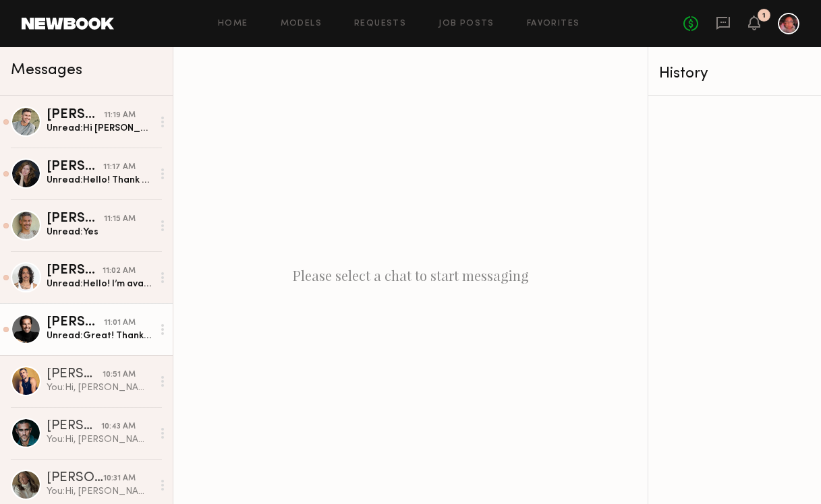 This screenshot has width=821, height=504. Describe the element at coordinates (734, 73) in the screenshot. I see `div: History` at that location.